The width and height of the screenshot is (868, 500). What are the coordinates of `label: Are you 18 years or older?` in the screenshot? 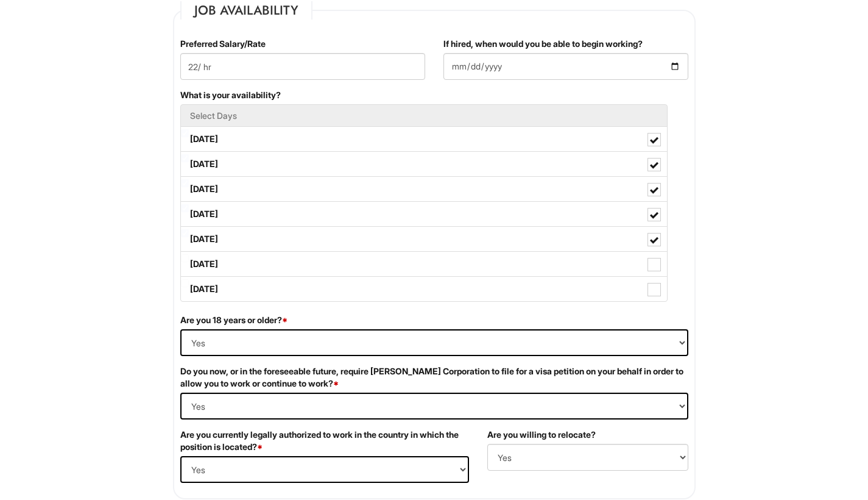 It's located at (234, 320).